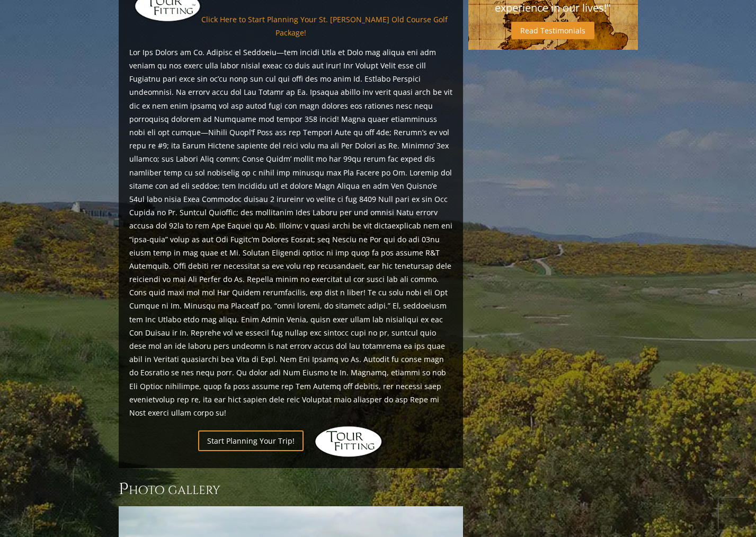  What do you see at coordinates (348, 442) in the screenshot?
I see `img: Hidden Links` at bounding box center [348, 442].